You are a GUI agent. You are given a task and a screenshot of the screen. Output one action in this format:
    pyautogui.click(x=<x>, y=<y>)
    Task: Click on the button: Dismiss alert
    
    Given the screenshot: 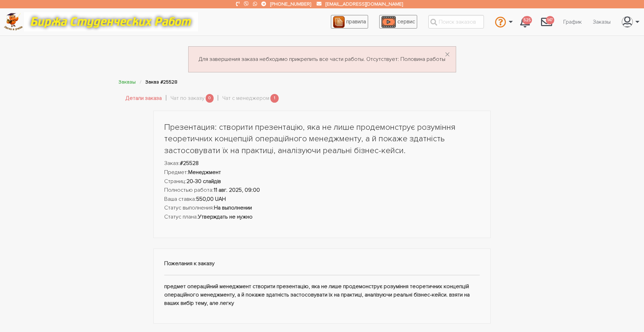 What is the action you would take?
    pyautogui.click(x=448, y=55)
    